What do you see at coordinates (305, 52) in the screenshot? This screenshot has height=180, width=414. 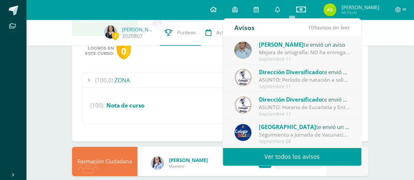 I see `div: Mejora de ortografía: NO ha entregado mejora de ortografía` at bounding box center [305, 52].